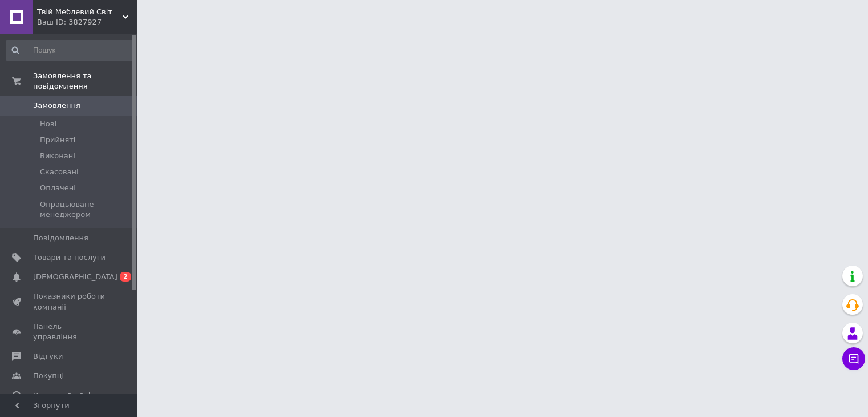  I want to click on span: Замовлення та повідомлення, so click(85, 81).